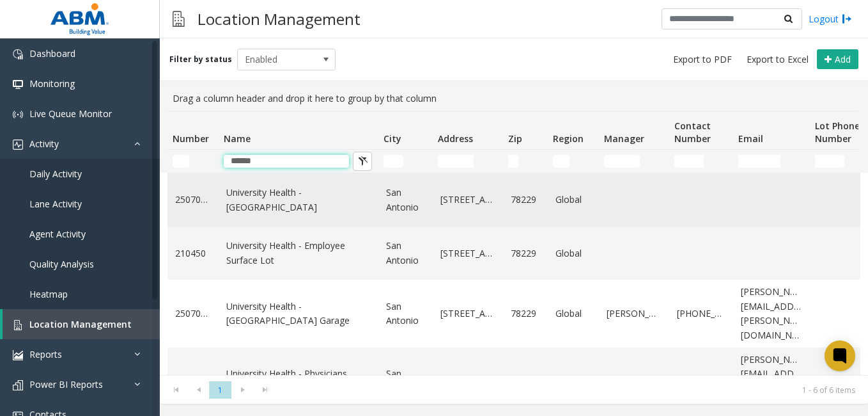  Describe the element at coordinates (455, 138) in the screenshot. I see `span: Address` at that location.